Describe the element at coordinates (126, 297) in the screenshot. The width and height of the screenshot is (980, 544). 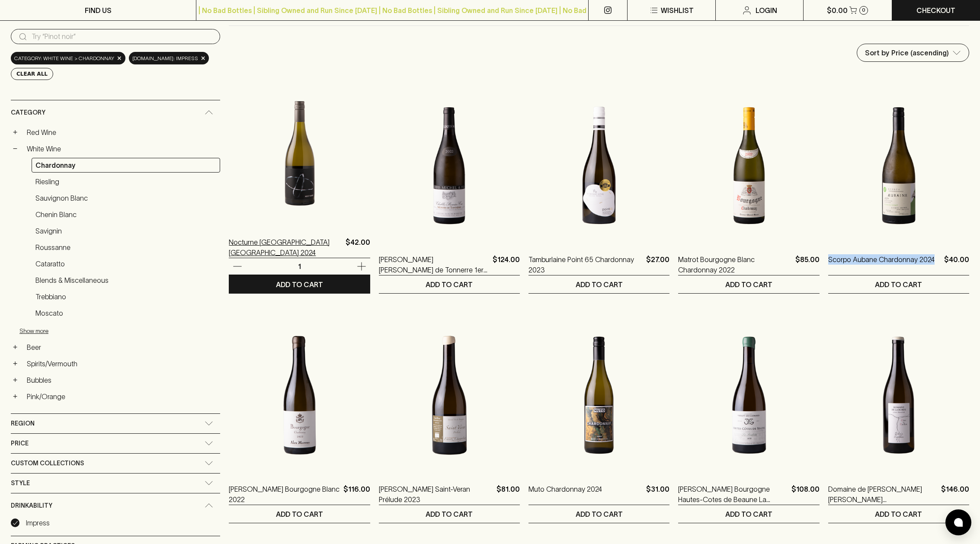
I see `a: Trebbiano` at that location.